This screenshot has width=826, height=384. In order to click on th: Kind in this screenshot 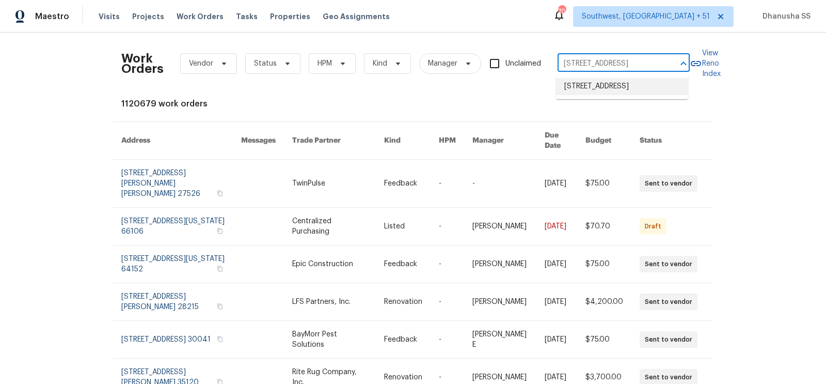, I will do `click(403, 140)`.